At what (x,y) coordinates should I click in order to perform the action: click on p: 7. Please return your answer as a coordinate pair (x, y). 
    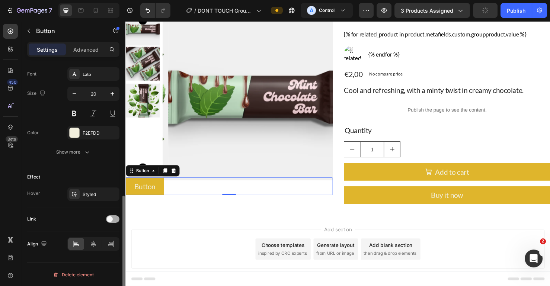
    Looking at the image, I should click on (50, 10).